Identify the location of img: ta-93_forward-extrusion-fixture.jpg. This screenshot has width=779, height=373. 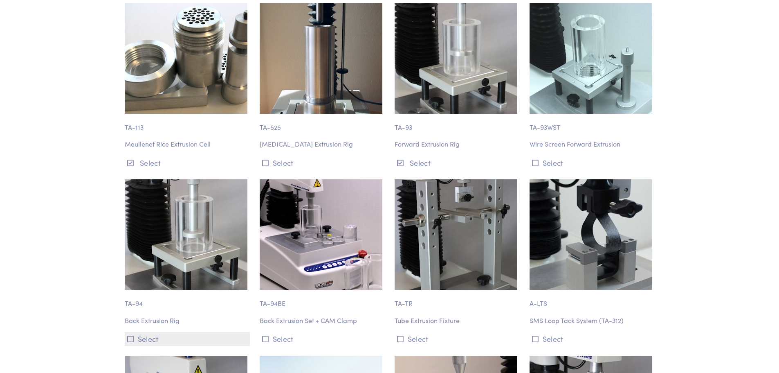
(456, 59).